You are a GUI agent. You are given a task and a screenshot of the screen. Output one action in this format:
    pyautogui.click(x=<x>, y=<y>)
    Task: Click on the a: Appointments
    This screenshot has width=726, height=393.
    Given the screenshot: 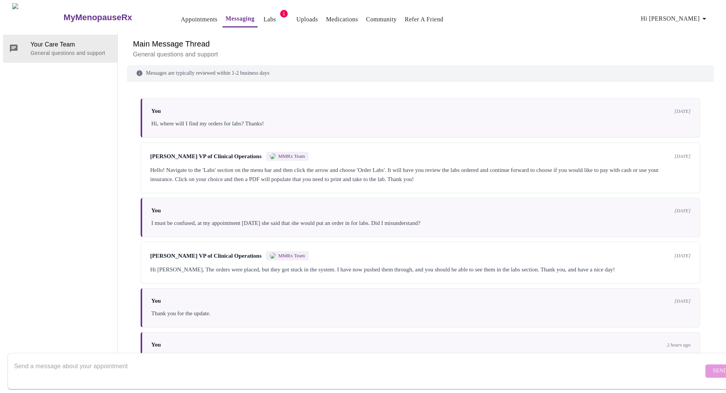 What is the action you would take?
    pyautogui.click(x=199, y=19)
    